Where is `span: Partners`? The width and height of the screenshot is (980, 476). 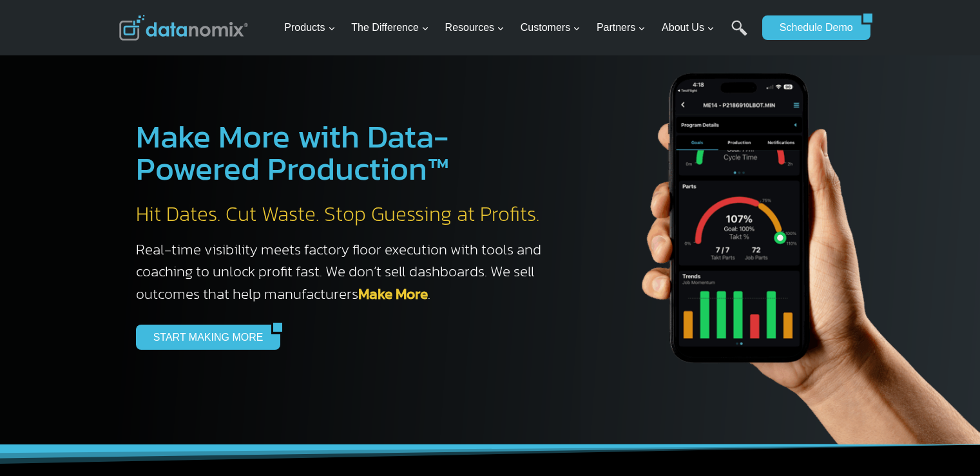
span: Partners is located at coordinates (621, 28).